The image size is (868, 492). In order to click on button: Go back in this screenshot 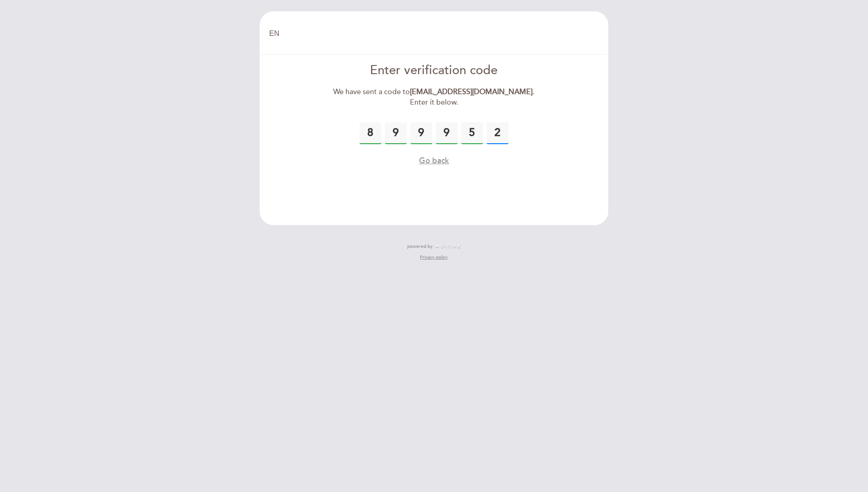, I will do `click(434, 160)`.